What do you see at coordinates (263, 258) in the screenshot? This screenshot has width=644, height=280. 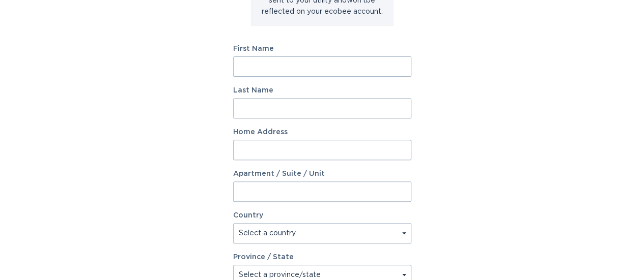 I see `label: Province / State` at bounding box center [263, 258].